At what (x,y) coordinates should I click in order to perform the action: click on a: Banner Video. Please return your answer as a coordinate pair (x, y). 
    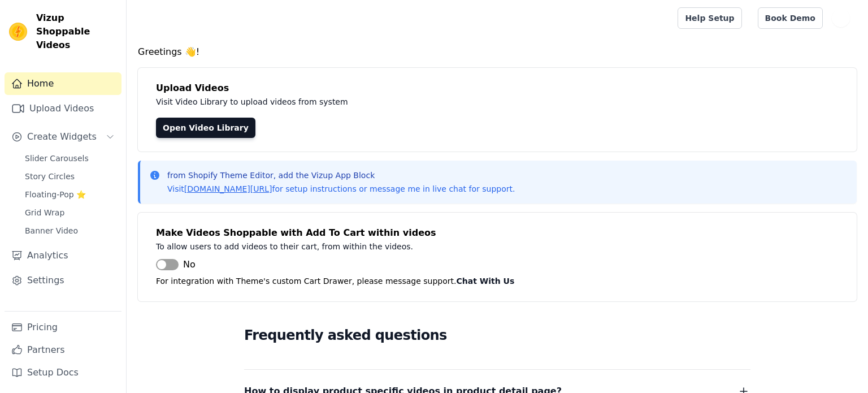
    Looking at the image, I should click on (70, 231).